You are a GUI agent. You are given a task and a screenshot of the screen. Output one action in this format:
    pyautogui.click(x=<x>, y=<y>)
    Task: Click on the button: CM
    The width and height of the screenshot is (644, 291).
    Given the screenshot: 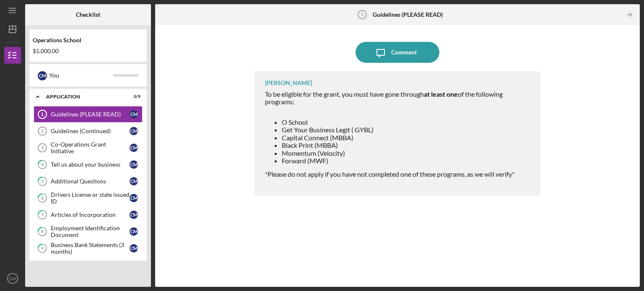 What is the action you would take?
    pyautogui.click(x=13, y=278)
    